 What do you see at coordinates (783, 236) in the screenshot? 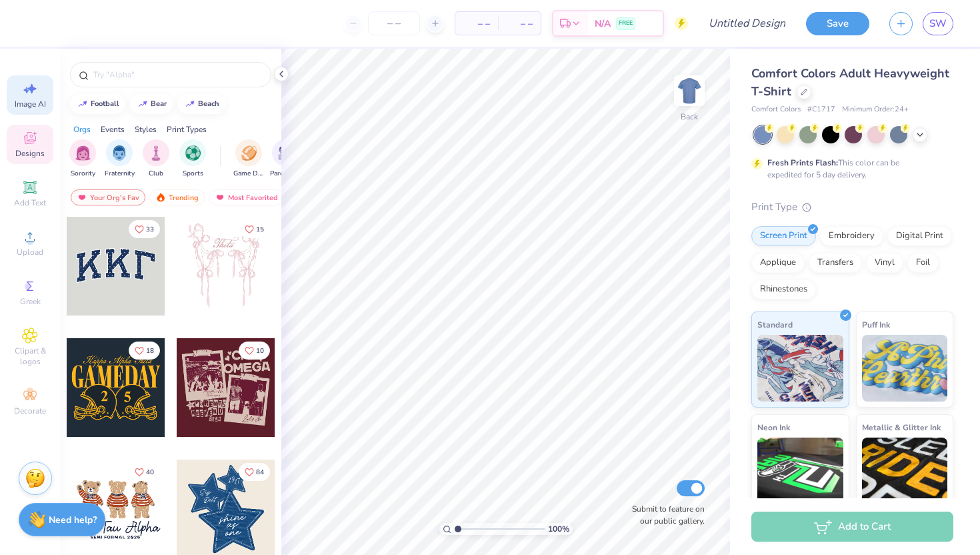
I see `div: Screen Print` at bounding box center [783, 236].